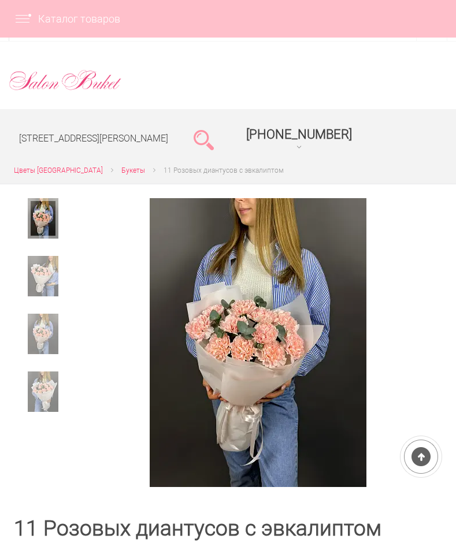 Image resolution: width=456 pixels, height=554 pixels. What do you see at coordinates (228, 529) in the screenshot?
I see `h1: 11 Розовых диантусов с эвкалиптом` at bounding box center [228, 529].